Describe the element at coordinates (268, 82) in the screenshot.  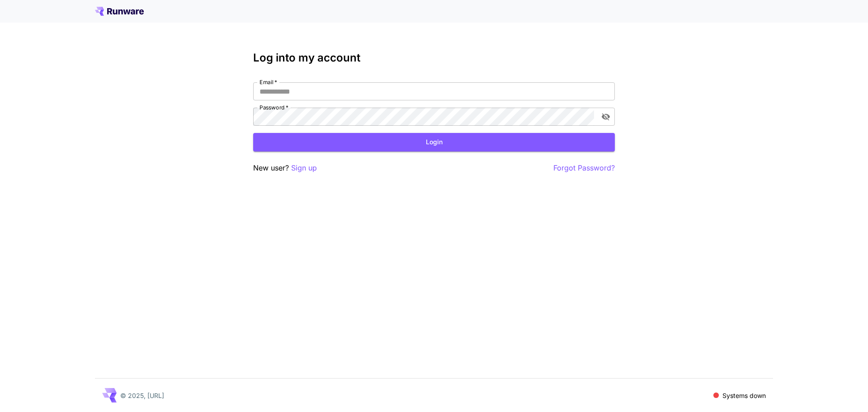
I see `label: Email` at that location.